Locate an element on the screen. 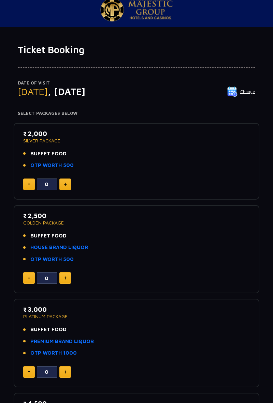  p: PLATINUM PACKAGE is located at coordinates (136, 317).